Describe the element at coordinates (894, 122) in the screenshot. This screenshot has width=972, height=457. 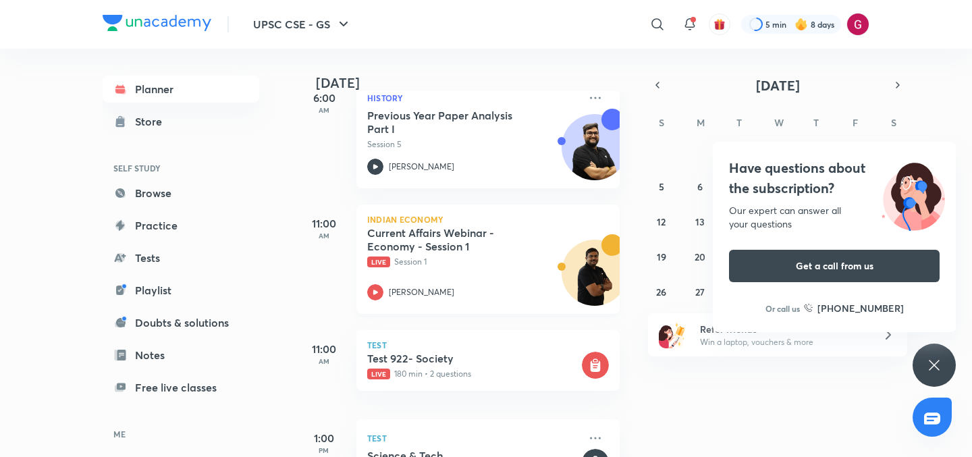
I see `abbr: Saturday` at that location.